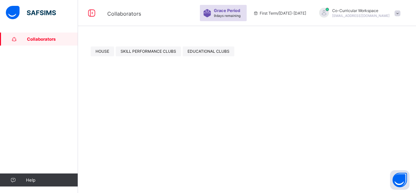 The image size is (416, 193). I want to click on span: Help, so click(52, 180).